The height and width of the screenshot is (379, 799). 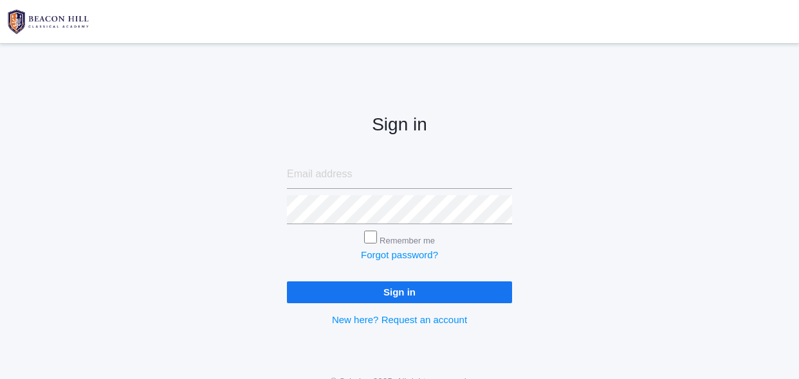 What do you see at coordinates (399, 255) in the screenshot?
I see `a: Forgot password?` at bounding box center [399, 255].